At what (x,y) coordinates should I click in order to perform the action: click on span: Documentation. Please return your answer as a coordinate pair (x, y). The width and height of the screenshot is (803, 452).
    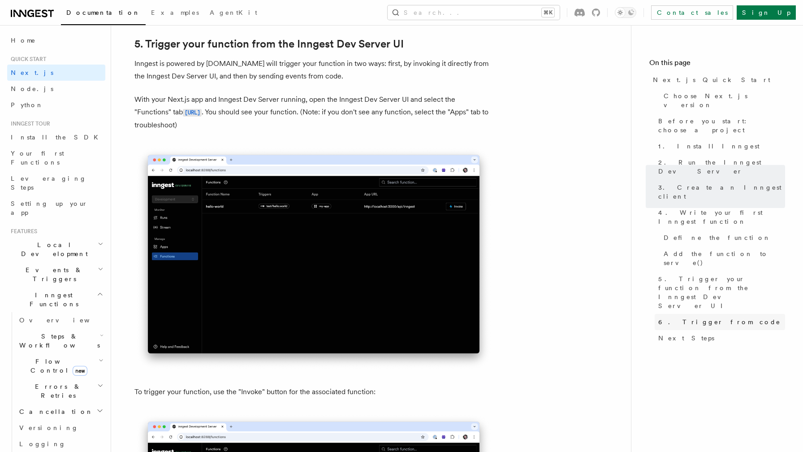
    Looking at the image, I should click on (103, 13).